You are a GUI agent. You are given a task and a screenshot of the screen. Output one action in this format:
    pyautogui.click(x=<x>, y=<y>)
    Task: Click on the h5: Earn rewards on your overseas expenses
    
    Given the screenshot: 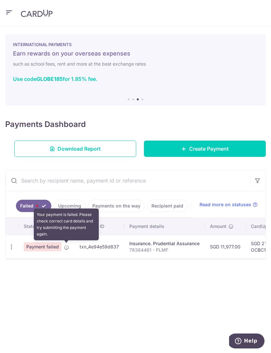 What is the action you would take?
    pyautogui.click(x=135, y=54)
    